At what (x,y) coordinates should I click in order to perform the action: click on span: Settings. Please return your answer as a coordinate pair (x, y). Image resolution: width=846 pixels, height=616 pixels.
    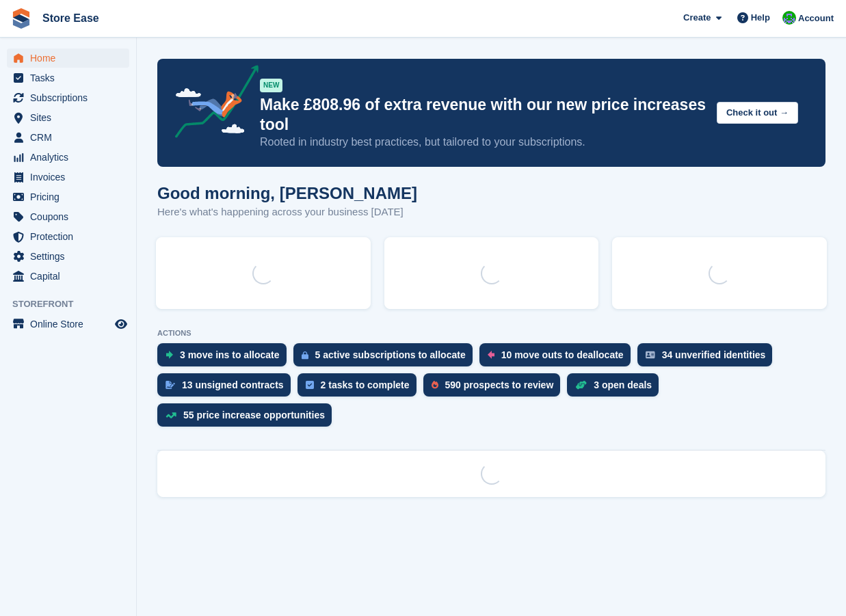
    Looking at the image, I should click on (71, 256).